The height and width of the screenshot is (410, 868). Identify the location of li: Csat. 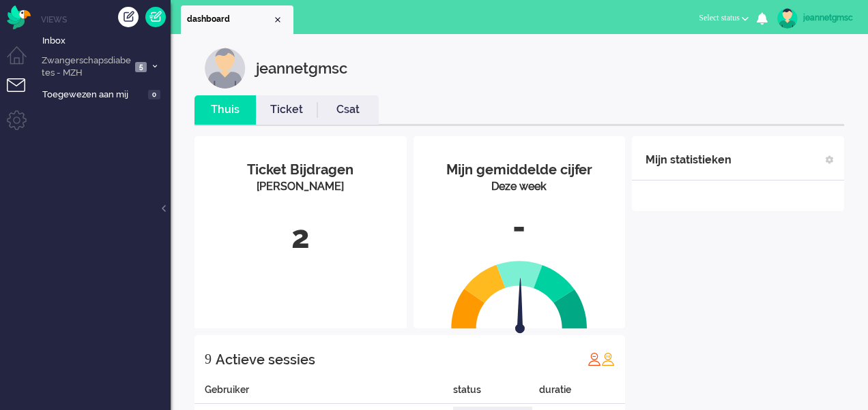
(348, 109).